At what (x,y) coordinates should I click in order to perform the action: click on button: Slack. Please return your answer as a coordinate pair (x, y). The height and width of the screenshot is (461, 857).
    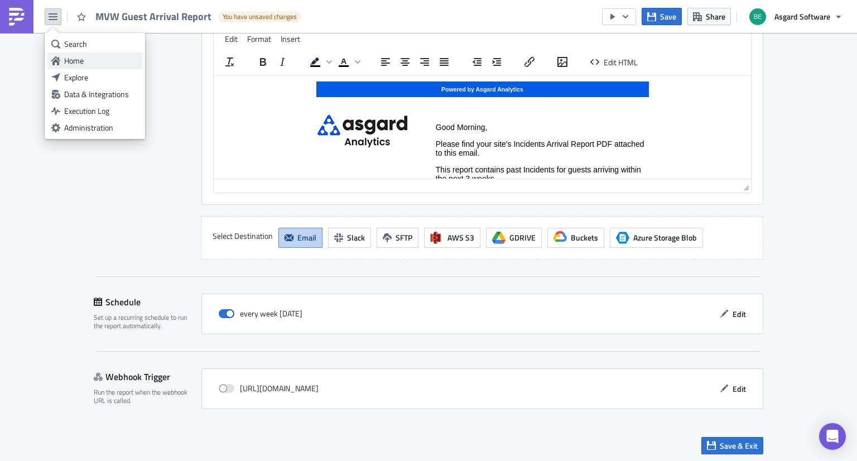
    Looking at the image, I should click on (349, 238).